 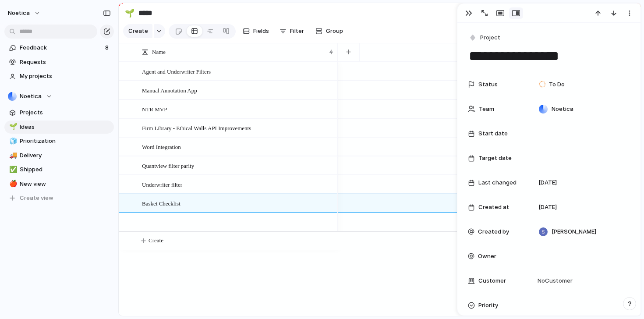 I want to click on button: Create, so click(x=138, y=31).